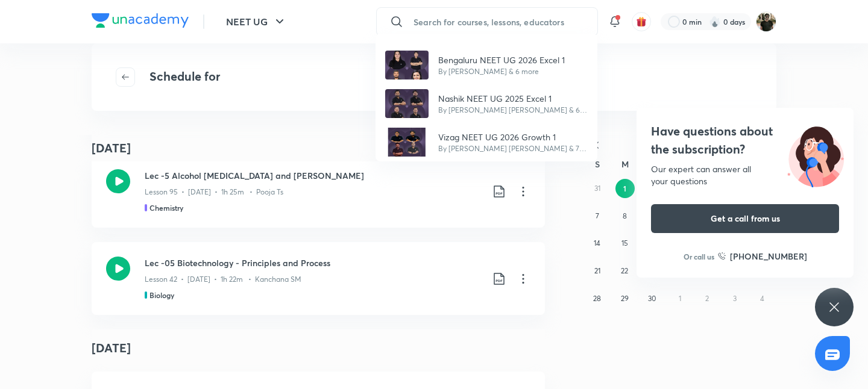 Image resolution: width=868 pixels, height=389 pixels. Describe the element at coordinates (745, 140) in the screenshot. I see `h4: Have questions about the subscription?` at that location.